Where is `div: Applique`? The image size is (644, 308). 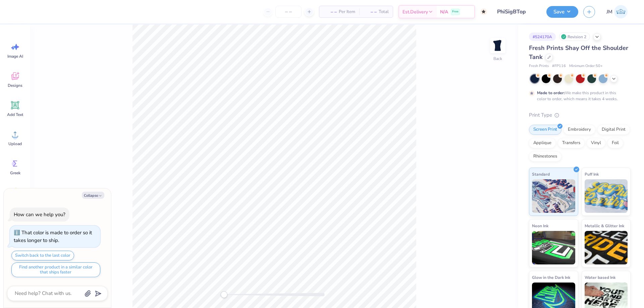
div: Applique is located at coordinates (542, 143).